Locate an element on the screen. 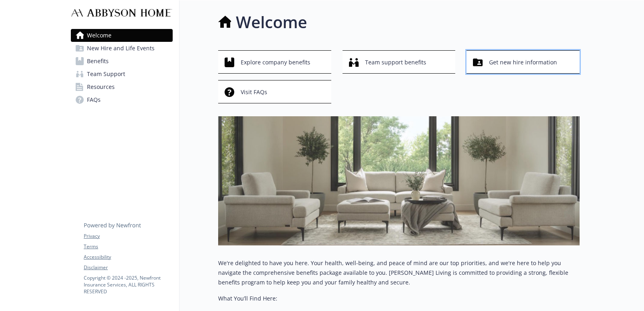 This screenshot has height=311, width=644. button: Explore company benefits is located at coordinates (275, 62).